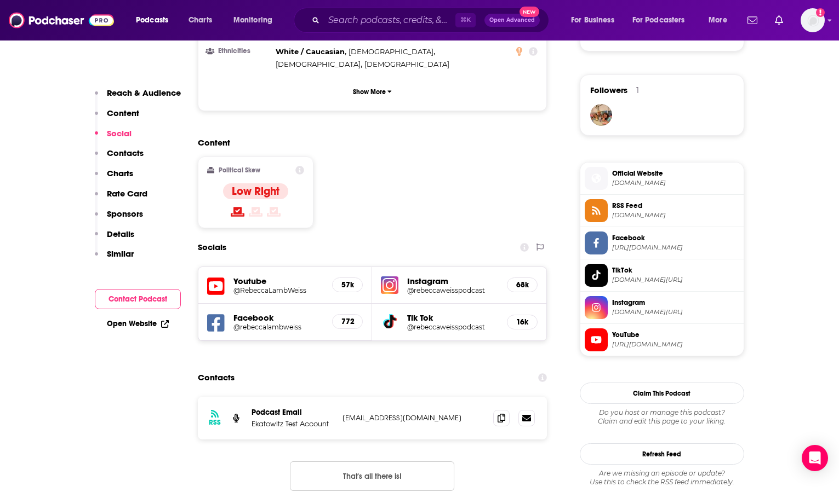 This screenshot has width=839, height=504. I want to click on svg: Add a profile image, so click(820, 13).